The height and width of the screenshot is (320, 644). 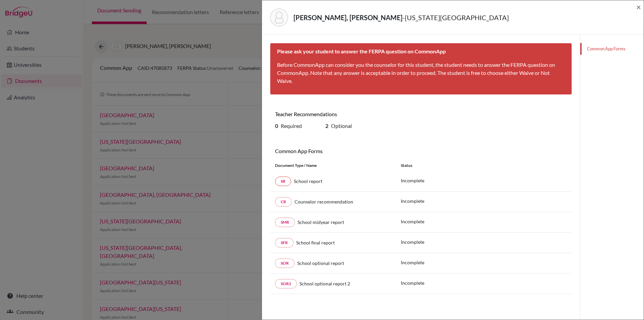 I want to click on a: Common App Forms, so click(x=612, y=49).